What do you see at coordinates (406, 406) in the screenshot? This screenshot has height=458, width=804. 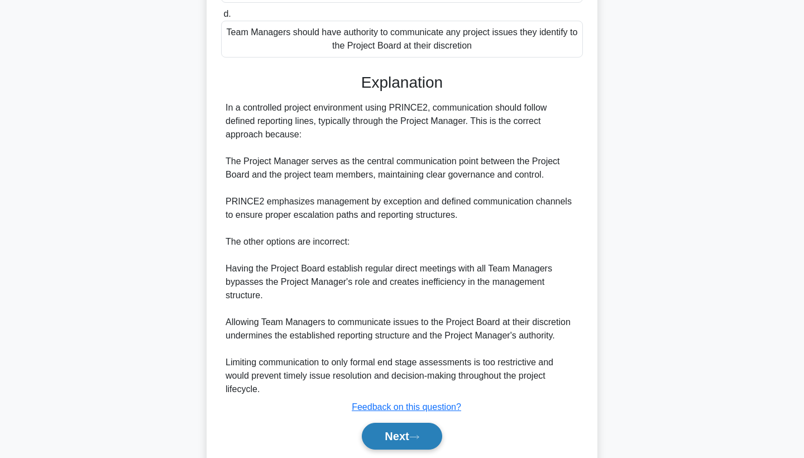 I see `u: Feedback on this question?` at bounding box center [406, 406].